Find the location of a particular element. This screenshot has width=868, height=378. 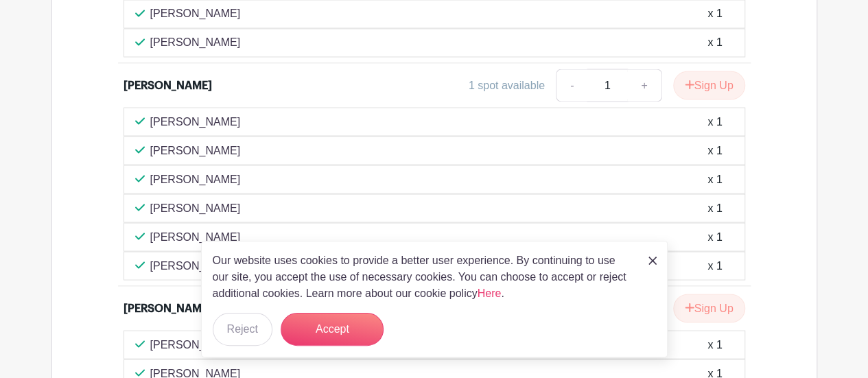

img: close_button-5f87c8562297e5c2d7936805f587ecaba9071eb48480494691a3f1689db116b3.svg is located at coordinates (653, 261).